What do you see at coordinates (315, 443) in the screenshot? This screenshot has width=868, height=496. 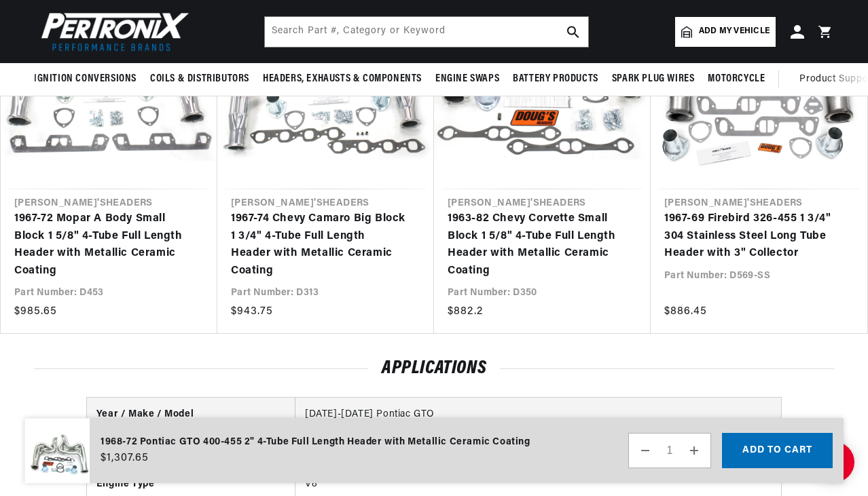 I see `div: 1968-72 Pontiac GTO 400-455 2" 4-Tube Full Length Header with Metallic Ceramic Coating` at bounding box center [315, 443].